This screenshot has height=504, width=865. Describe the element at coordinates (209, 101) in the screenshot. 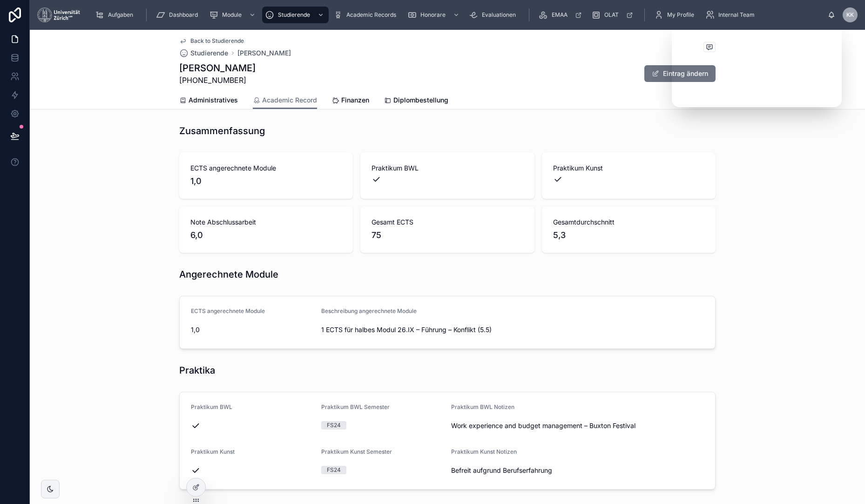

I see `a: Administratives` at that location.